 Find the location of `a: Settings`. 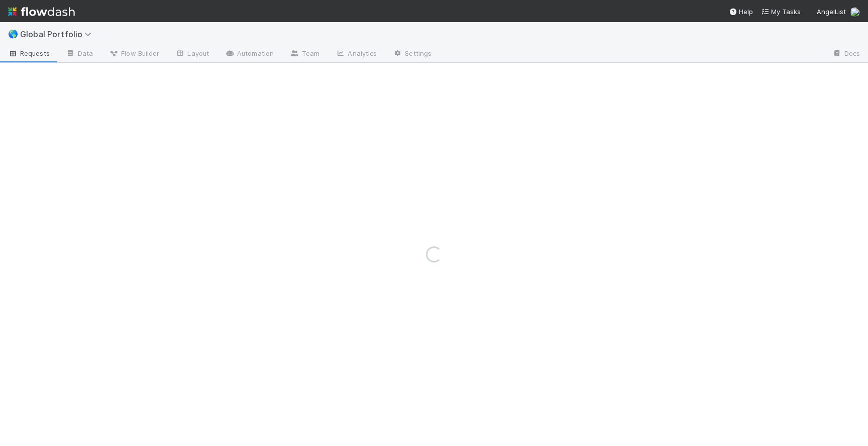

a: Settings is located at coordinates (412, 54).